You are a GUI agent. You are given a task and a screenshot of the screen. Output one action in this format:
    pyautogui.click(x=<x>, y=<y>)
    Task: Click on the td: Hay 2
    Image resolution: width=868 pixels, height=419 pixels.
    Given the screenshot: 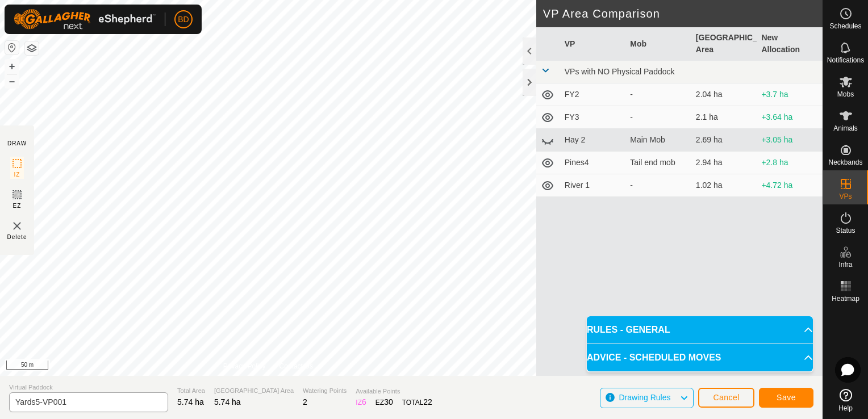 What is the action you would take?
    pyautogui.click(x=593, y=141)
    